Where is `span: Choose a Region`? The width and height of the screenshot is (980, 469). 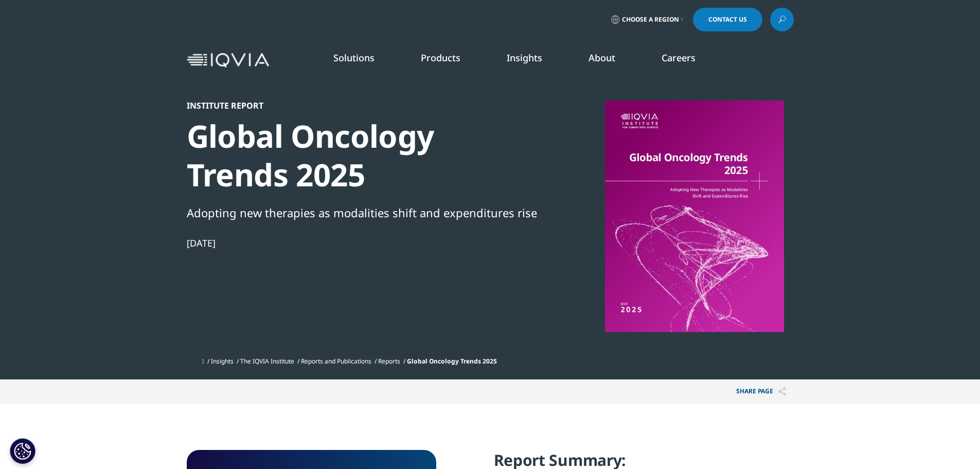
span: Choose a Region is located at coordinates (650, 19).